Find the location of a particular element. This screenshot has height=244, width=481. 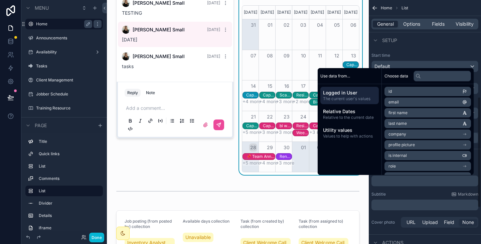

span: Logged in User is located at coordinates (350, 93).